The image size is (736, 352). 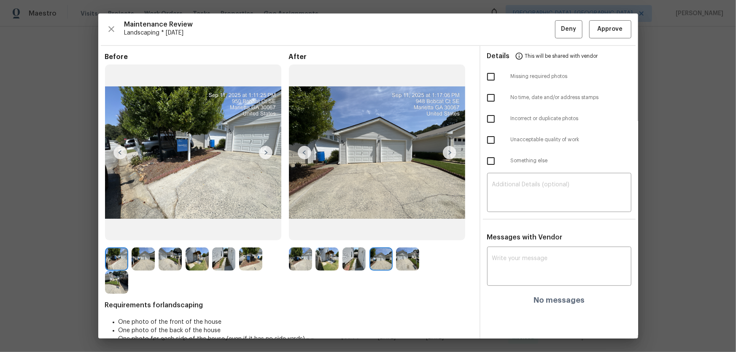 What do you see at coordinates (561, 56) in the screenshot?
I see `span: This will be shared with vendor` at bounding box center [561, 56].